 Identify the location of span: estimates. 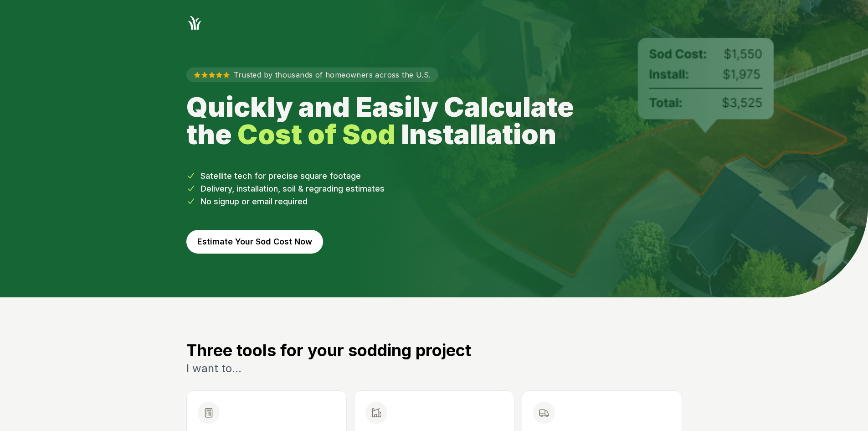
(365, 189).